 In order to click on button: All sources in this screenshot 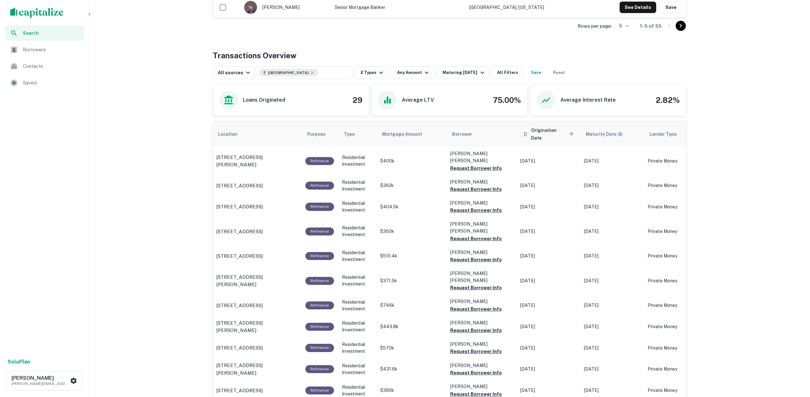, I will do `click(234, 73)`.